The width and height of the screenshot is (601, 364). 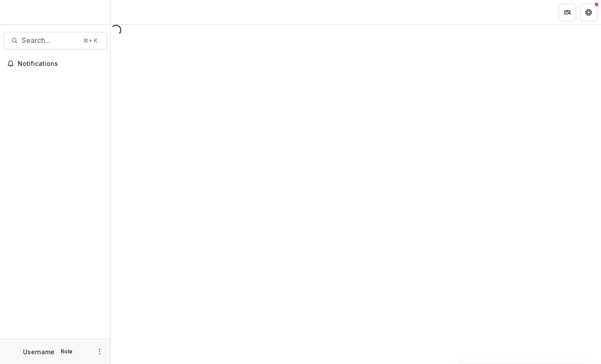 What do you see at coordinates (39, 352) in the screenshot?
I see `p: Username` at bounding box center [39, 352].